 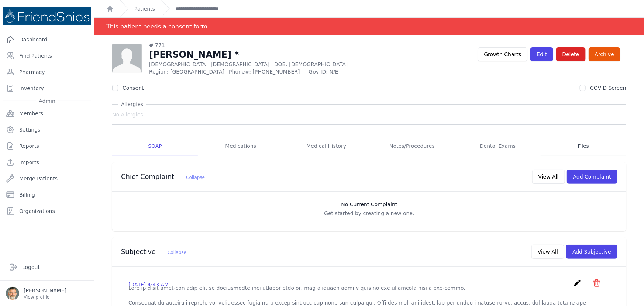 I want to click on a: create, so click(x=578, y=285).